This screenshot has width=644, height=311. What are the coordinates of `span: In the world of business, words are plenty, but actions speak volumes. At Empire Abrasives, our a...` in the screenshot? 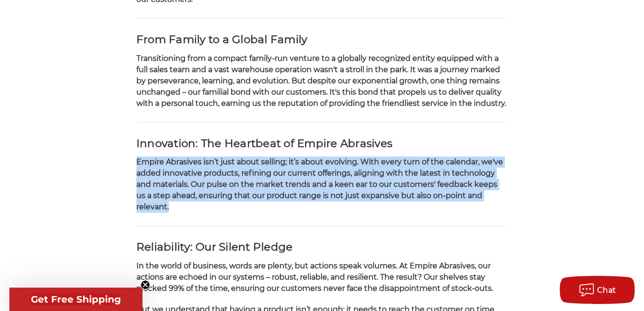 It's located at (314, 277).